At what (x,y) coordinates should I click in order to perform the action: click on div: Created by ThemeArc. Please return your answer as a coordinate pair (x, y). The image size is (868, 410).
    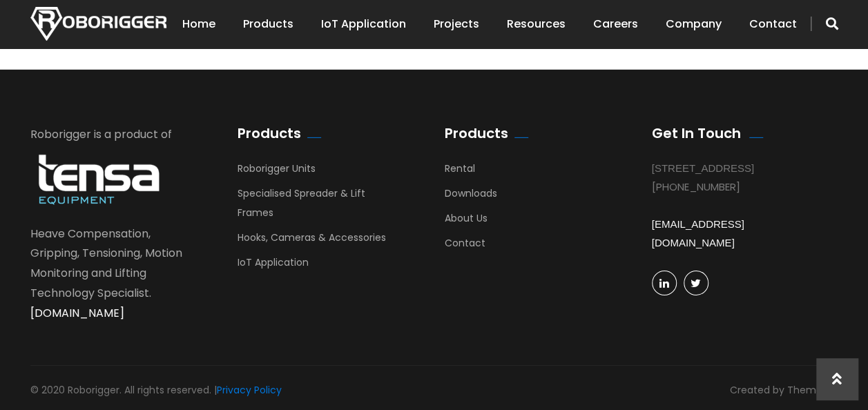
    Looking at the image, I should click on (784, 390).